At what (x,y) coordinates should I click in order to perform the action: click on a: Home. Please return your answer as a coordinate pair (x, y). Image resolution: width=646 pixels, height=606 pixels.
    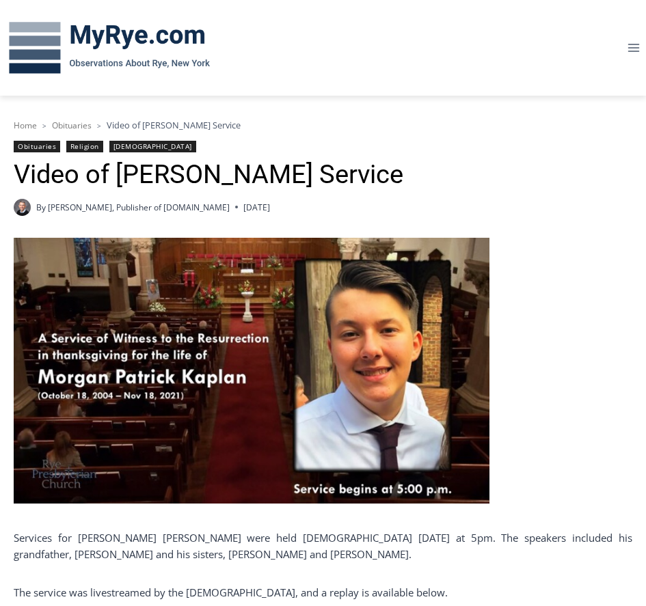
    Looking at the image, I should click on (25, 125).